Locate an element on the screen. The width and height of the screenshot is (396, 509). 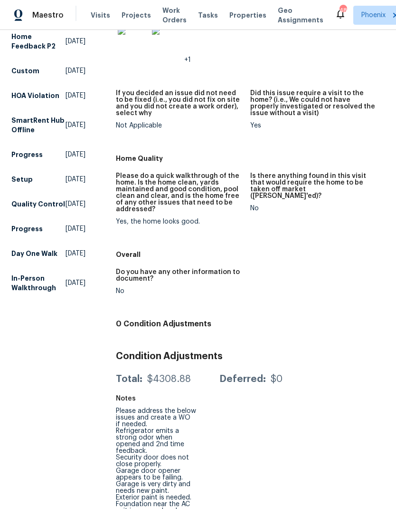
h5: Home Quality is located at coordinates (251, 158).